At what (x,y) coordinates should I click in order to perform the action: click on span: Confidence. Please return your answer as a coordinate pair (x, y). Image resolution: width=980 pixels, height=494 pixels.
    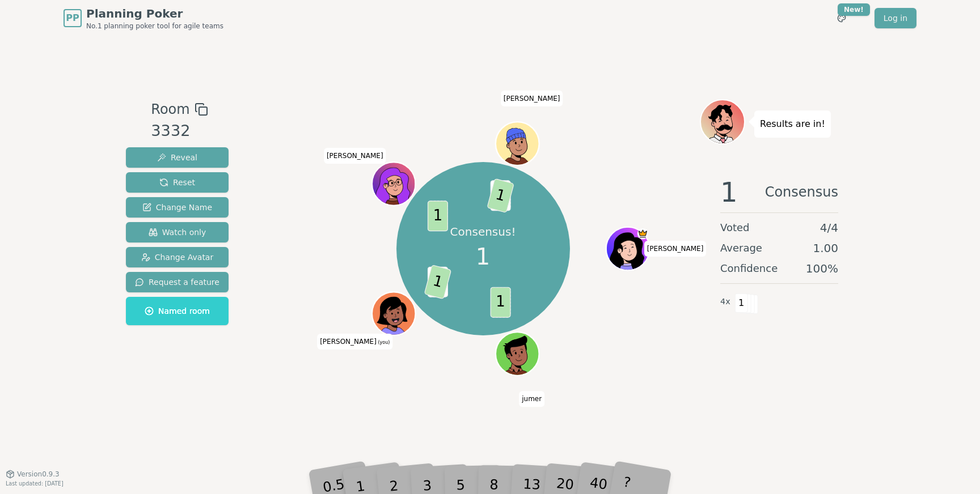
    Looking at the image, I should click on (749, 268).